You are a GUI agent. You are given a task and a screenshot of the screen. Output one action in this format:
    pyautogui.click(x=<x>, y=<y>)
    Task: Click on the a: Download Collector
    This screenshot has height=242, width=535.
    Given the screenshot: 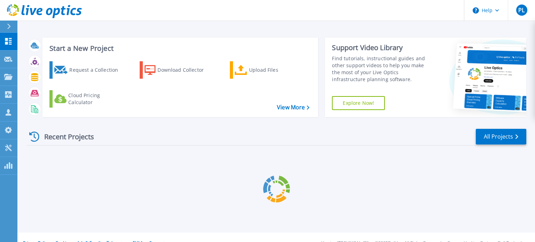 What is the action you would take?
    pyautogui.click(x=178, y=70)
    